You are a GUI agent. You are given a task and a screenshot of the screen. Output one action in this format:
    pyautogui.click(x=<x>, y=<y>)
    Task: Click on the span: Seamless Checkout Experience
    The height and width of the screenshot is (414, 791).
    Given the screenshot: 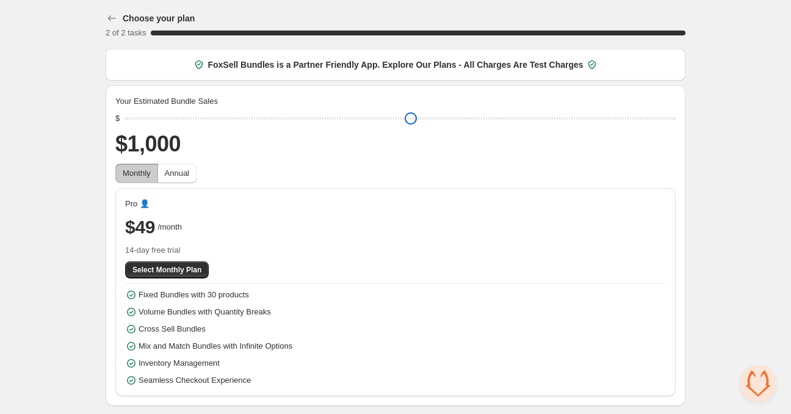 What is the action you would take?
    pyautogui.click(x=195, y=380)
    